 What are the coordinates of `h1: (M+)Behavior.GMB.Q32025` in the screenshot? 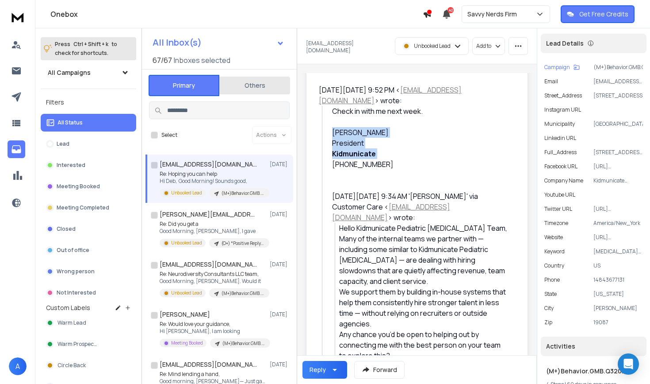 It's located at (594, 371).